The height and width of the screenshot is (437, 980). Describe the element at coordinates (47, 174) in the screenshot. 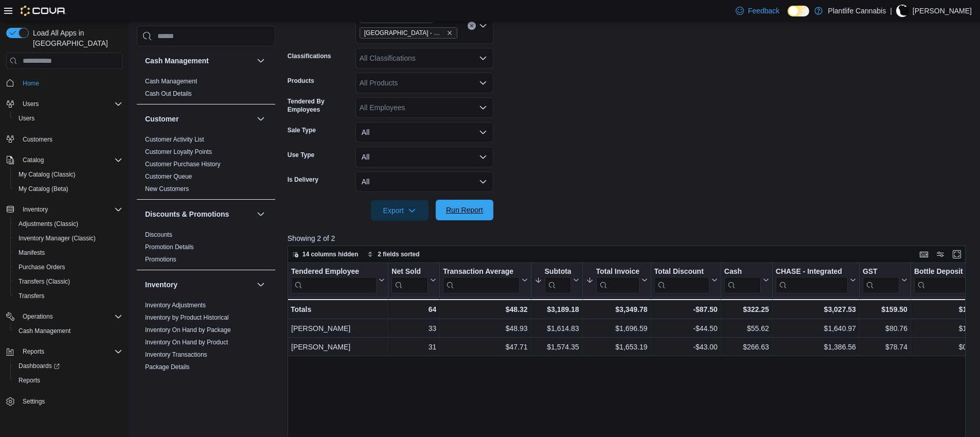

I see `a: My Catalog (Classic)` at that location.